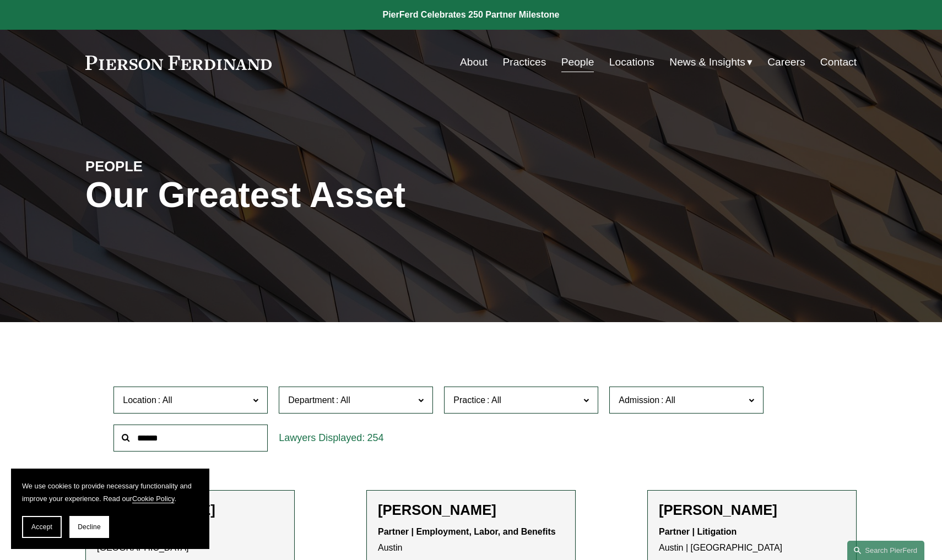 The width and height of the screenshot is (942, 560). What do you see at coordinates (639, 400) in the screenshot?
I see `span: Admission` at bounding box center [639, 400].